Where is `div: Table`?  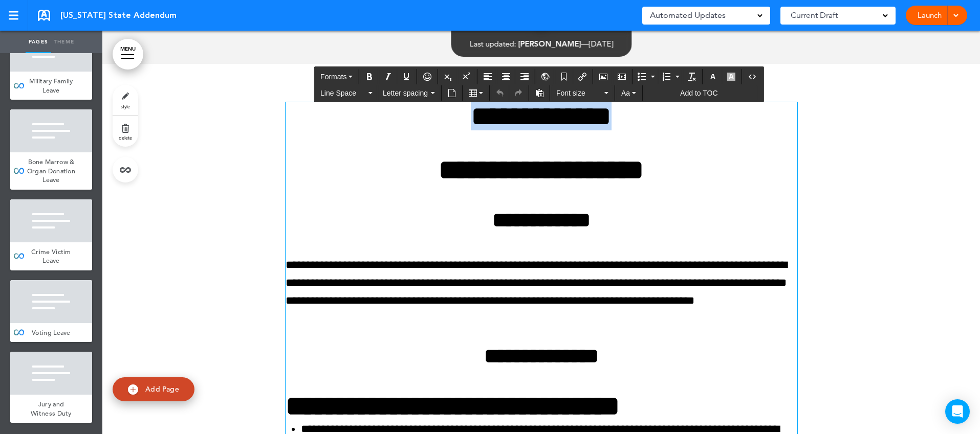
div: Table is located at coordinates (476, 93).